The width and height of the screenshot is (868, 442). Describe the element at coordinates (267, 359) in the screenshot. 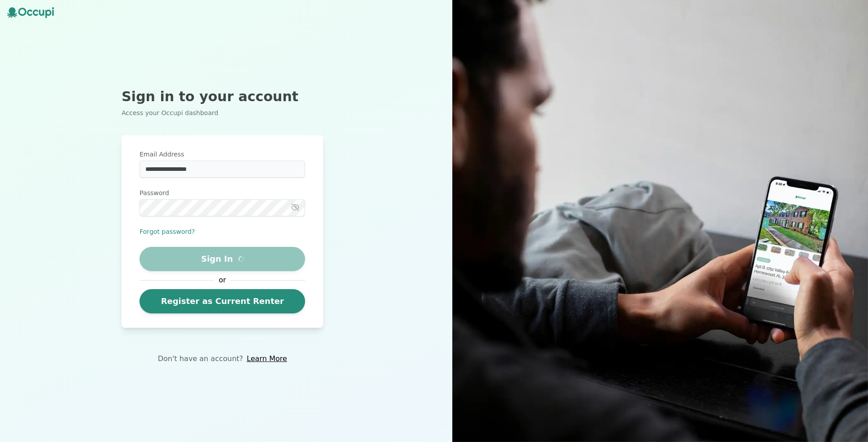

I see `a: Learn More` at that location.